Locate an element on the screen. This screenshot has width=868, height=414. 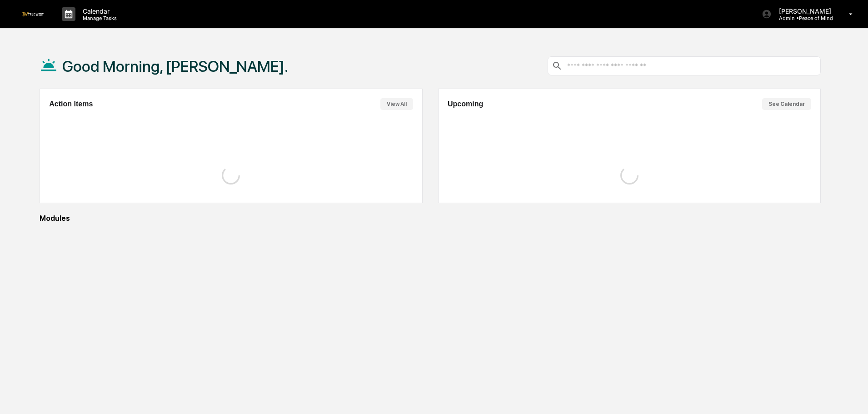
a: See Calendar is located at coordinates (786, 104).